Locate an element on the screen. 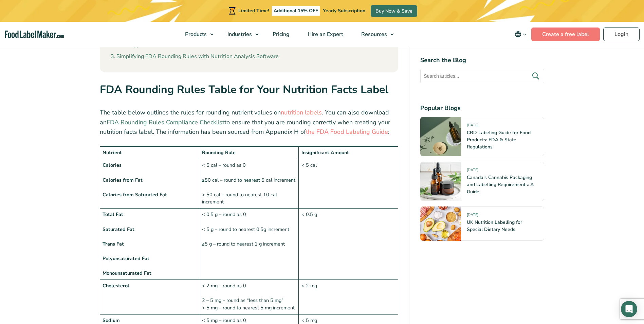 The width and height of the screenshot is (644, 324). strong: Rounding Rule is located at coordinates (219, 152).